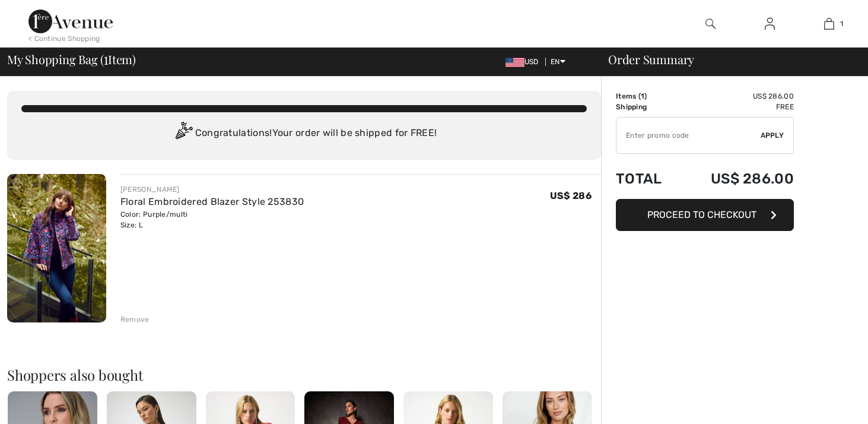 The width and height of the screenshot is (868, 424). Describe the element at coordinates (705, 215) in the screenshot. I see `button: Proceed to Checkout` at that location.